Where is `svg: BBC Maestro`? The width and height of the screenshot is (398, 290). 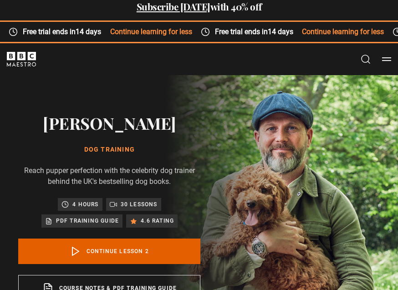 svg: BBC Maestro is located at coordinates (21, 59).